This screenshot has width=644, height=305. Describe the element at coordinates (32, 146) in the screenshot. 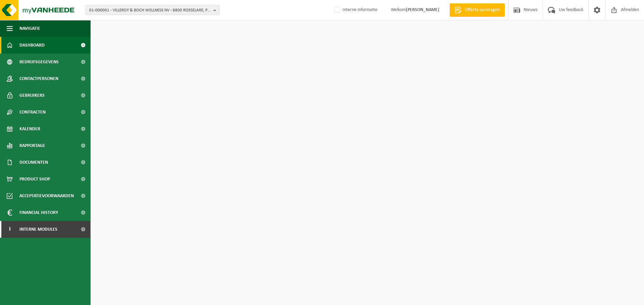

I see `span: Rapportage` at that location.